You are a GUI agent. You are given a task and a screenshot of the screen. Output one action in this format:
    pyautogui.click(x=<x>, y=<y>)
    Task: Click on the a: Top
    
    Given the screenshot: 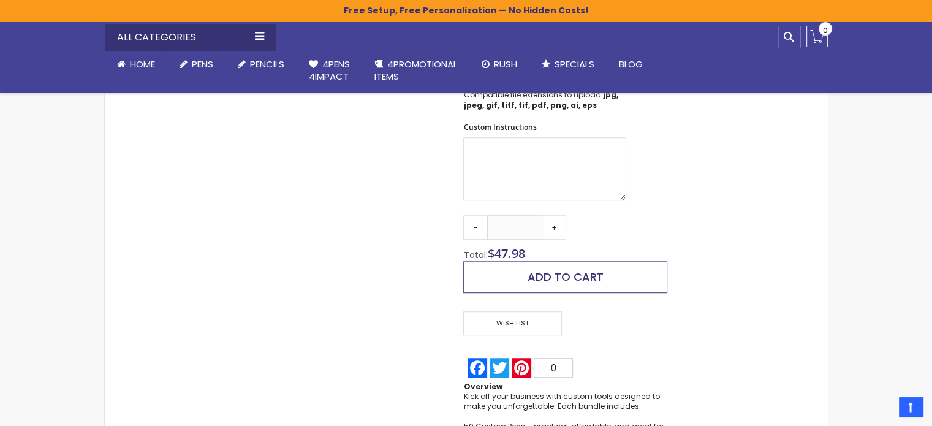 What is the action you would take?
    pyautogui.click(x=911, y=407)
    